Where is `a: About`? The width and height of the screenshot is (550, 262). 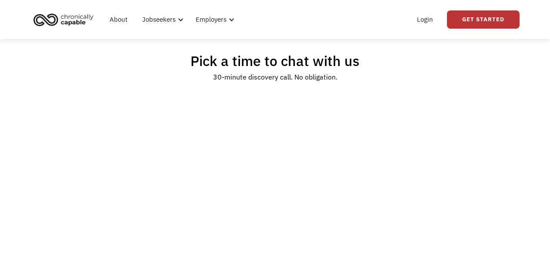
a: About is located at coordinates (118, 20).